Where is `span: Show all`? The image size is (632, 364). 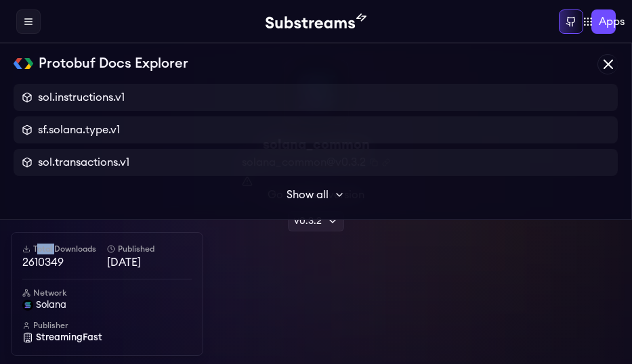
span: Show all is located at coordinates (308, 195).